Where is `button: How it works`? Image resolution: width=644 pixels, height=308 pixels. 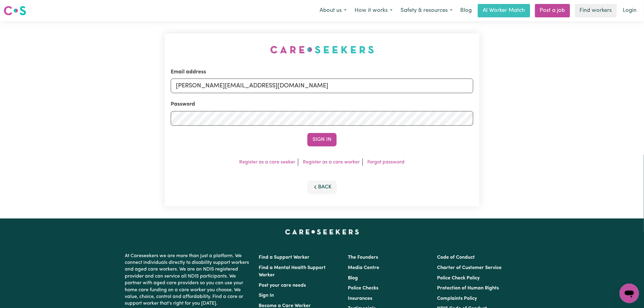
button: How it works is located at coordinates (374, 11).